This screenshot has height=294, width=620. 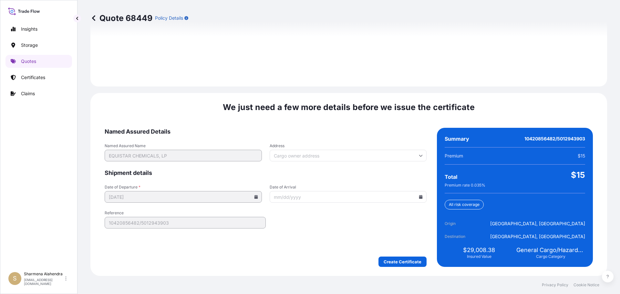 I want to click on p: Create Certificate, so click(x=402, y=262).